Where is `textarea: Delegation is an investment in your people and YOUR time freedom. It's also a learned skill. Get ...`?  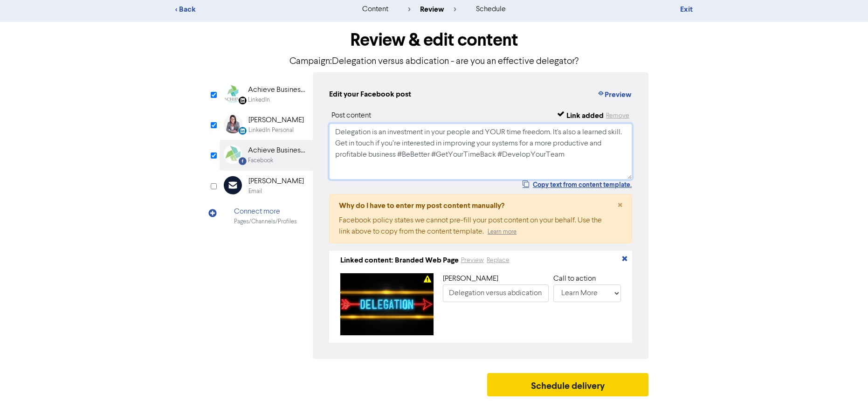
textarea: Delegation is an investment in your people and YOUR time freedom. It's also a learned skill. Get ... is located at coordinates (481, 152).